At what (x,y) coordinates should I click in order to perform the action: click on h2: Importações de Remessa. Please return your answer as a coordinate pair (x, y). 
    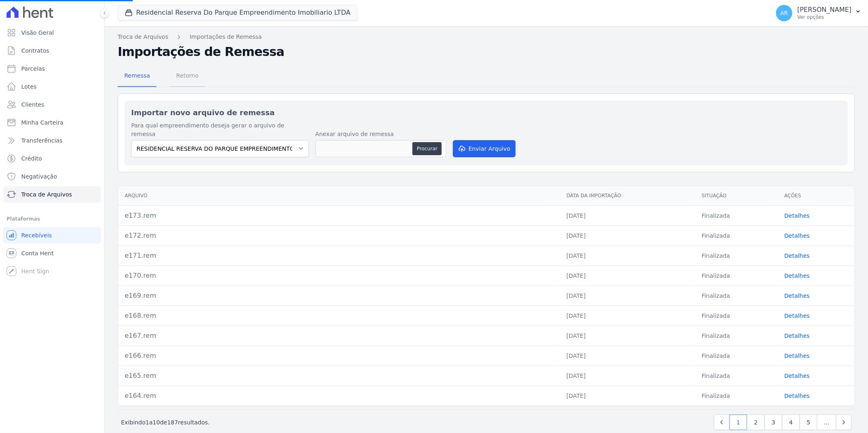
    Looking at the image, I should click on (486, 52).